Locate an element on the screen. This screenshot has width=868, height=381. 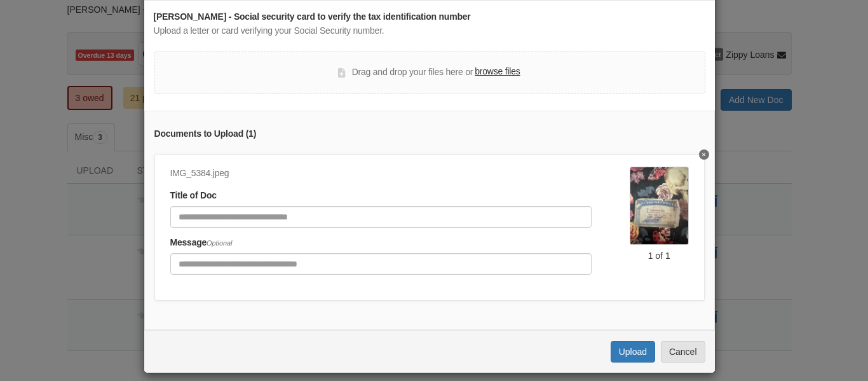
img: IMG_5384.jpeg is located at coordinates (659, 206).